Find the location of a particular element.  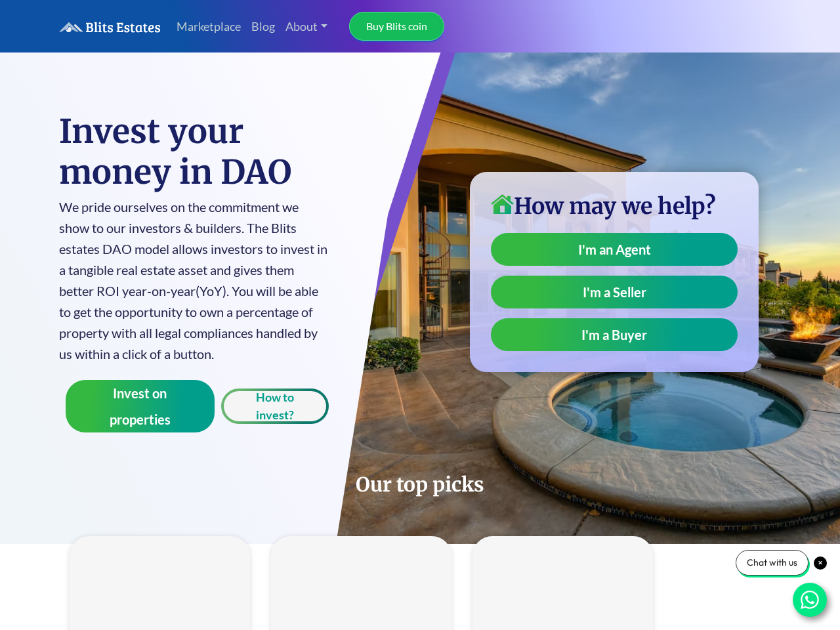

h1: Invest your money in DAO is located at coordinates (194, 152).